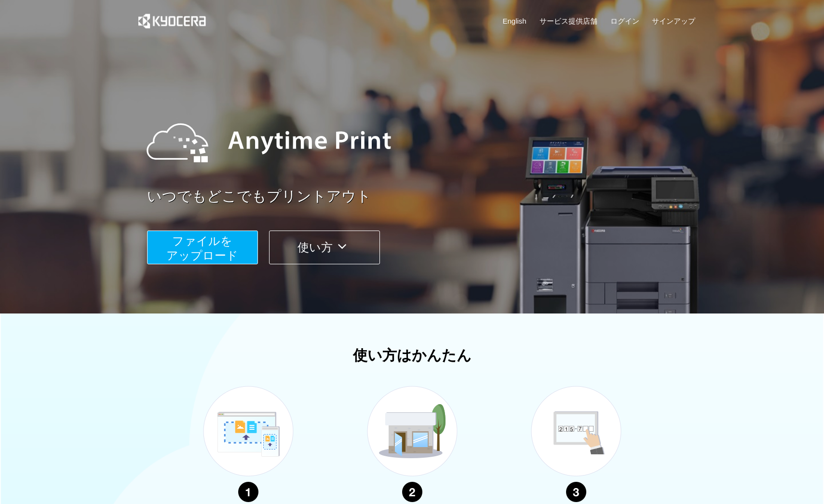  What do you see at coordinates (325, 247) in the screenshot?
I see `button: 使い方` at bounding box center [325, 247].